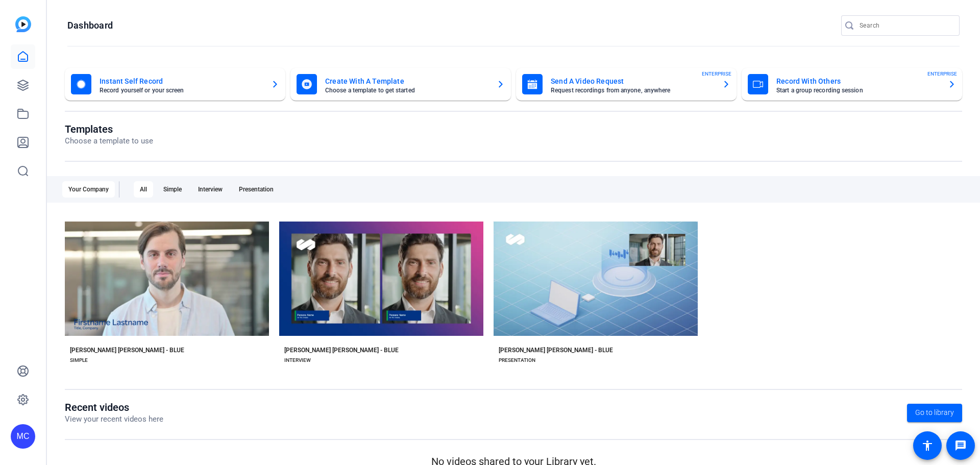  Describe the element at coordinates (633, 81) in the screenshot. I see `mat-card-title: Send A Video Request` at that location.